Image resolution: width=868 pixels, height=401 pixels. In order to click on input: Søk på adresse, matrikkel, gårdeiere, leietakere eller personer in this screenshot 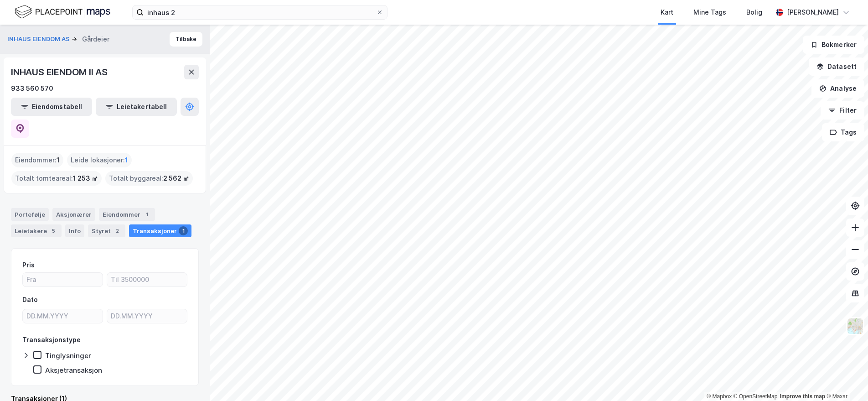, I will do `click(259, 12)`.